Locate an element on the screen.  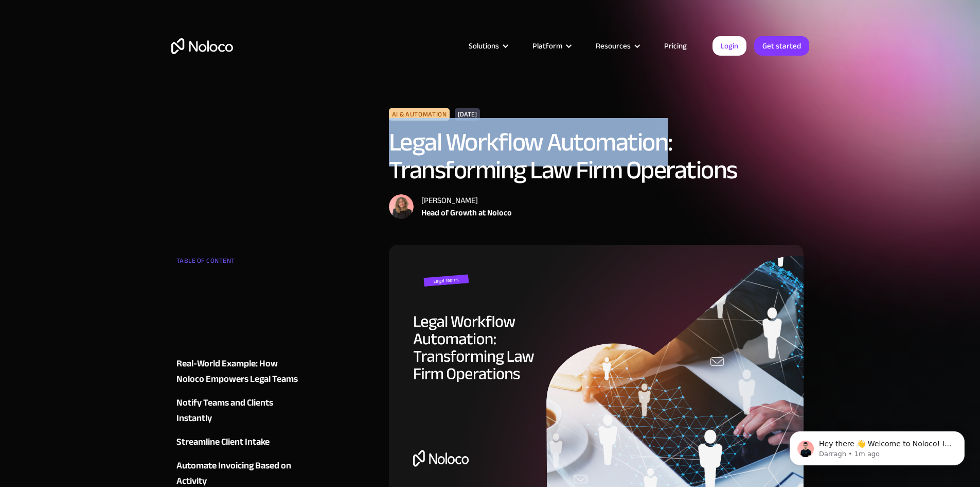
span: Hey there 👋 Welcome to Noloco! If you have any questions, just reply to this message. [GEOGRAPHIC... is located at coordinates (111, 50).